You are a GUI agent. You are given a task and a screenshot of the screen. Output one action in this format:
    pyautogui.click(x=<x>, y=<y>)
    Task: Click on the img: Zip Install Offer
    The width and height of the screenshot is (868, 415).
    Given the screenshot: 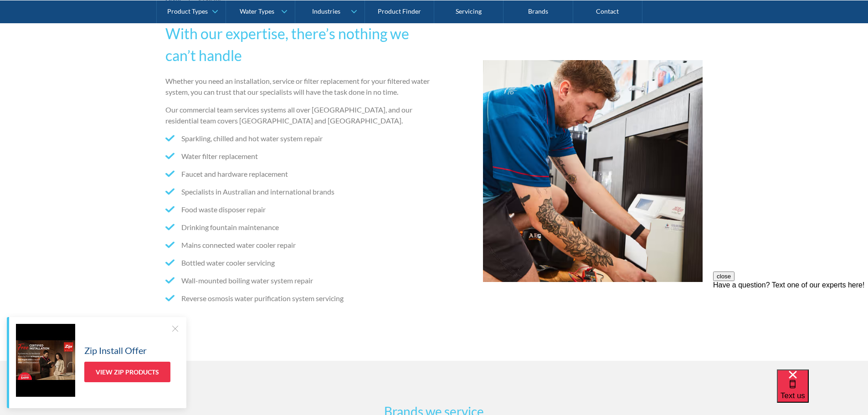 What is the action you would take?
    pyautogui.click(x=46, y=360)
    